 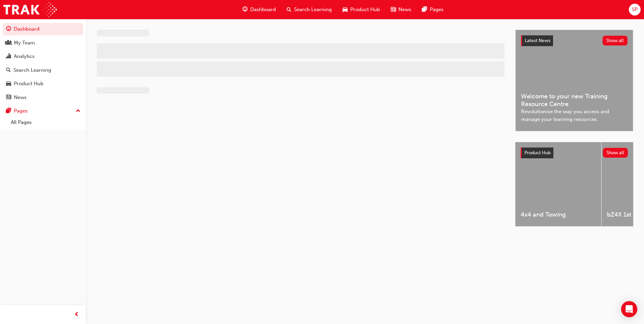 I want to click on div: Product Hub, so click(x=29, y=83).